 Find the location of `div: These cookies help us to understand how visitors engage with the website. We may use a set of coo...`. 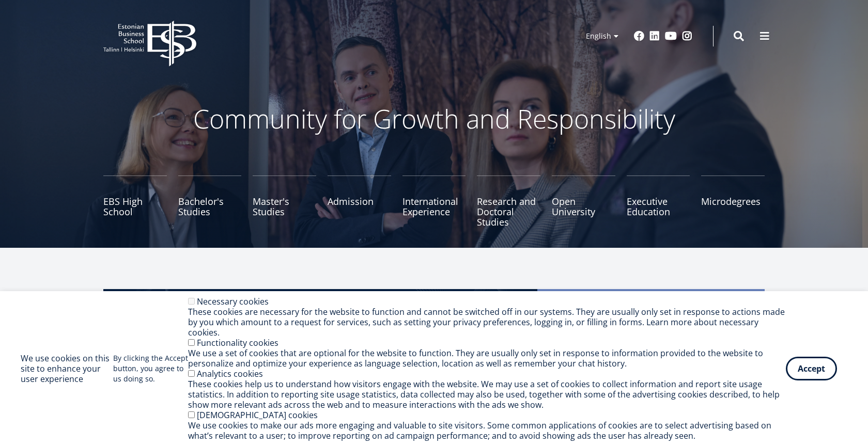

div: These cookies help us to understand how visitors engage with the website. We may use a set of coo... is located at coordinates (486, 394).